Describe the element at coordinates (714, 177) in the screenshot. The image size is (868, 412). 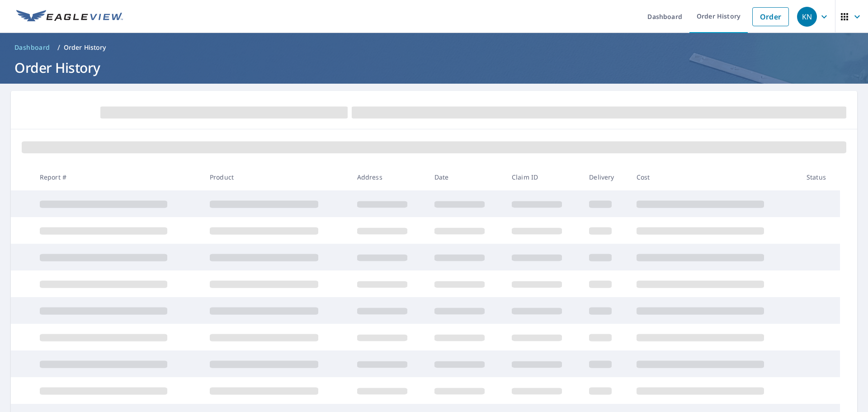
I see `th: Cost` at that location.